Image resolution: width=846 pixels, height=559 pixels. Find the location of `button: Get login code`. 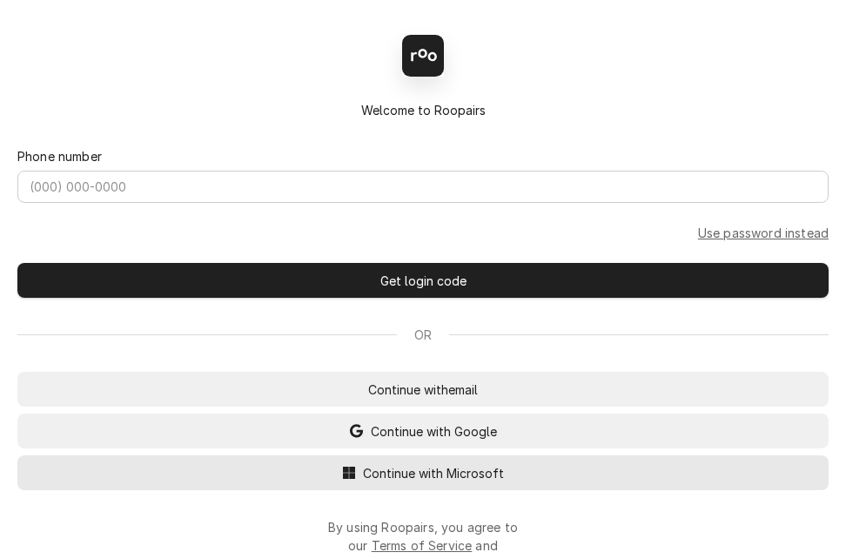

button: Get login code is located at coordinates (423, 280).